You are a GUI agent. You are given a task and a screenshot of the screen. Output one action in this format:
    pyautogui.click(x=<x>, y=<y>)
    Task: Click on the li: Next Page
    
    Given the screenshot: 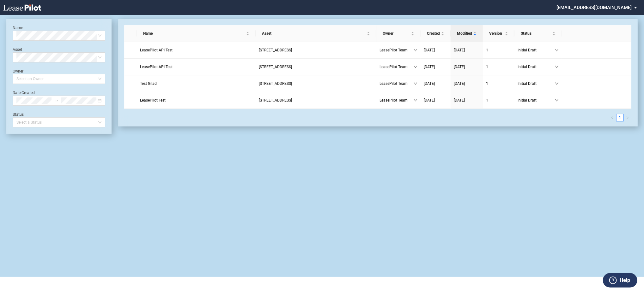 What is the action you would take?
    pyautogui.click(x=627, y=118)
    